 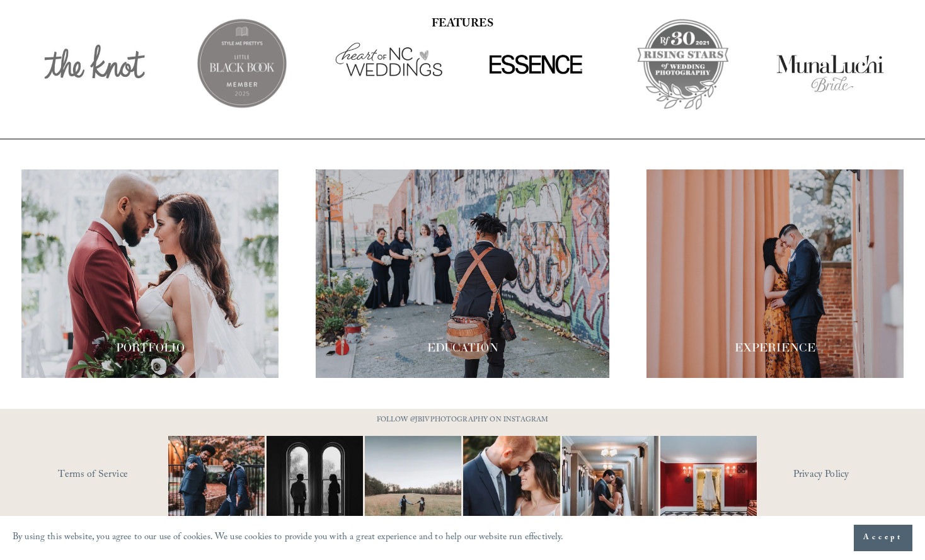 What do you see at coordinates (775, 347) in the screenshot?
I see `span: EXPERIENCE` at bounding box center [775, 347].